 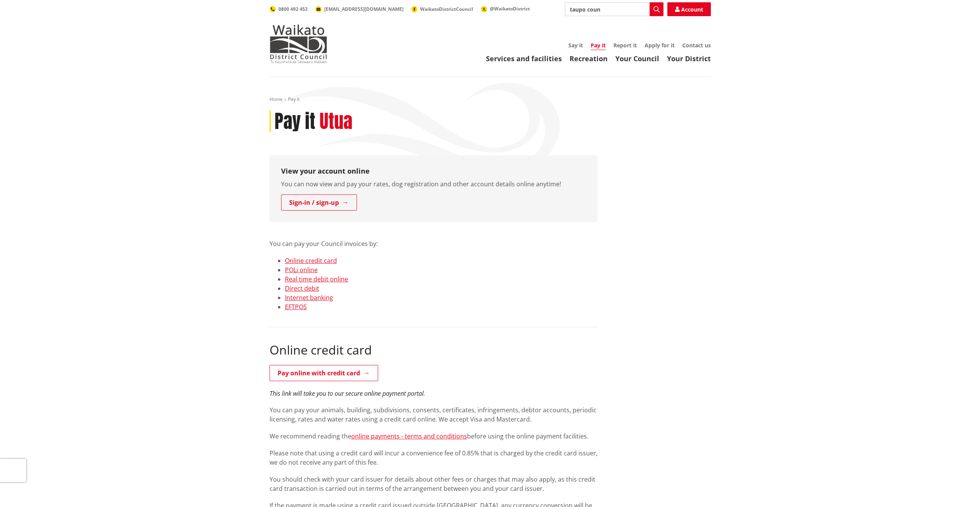 I want to click on a: Say it, so click(x=576, y=45).